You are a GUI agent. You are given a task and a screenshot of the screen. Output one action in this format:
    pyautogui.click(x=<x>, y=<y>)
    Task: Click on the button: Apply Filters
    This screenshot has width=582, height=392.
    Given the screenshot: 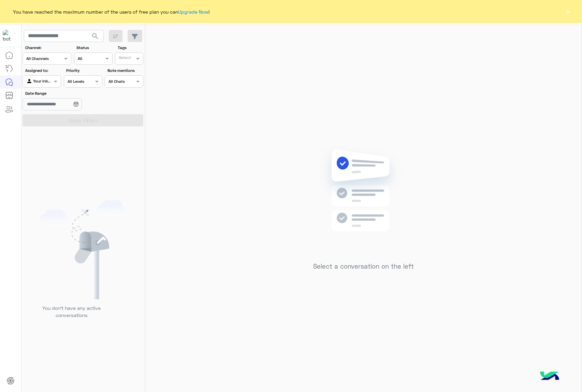 What is the action you would take?
    pyautogui.click(x=83, y=121)
    